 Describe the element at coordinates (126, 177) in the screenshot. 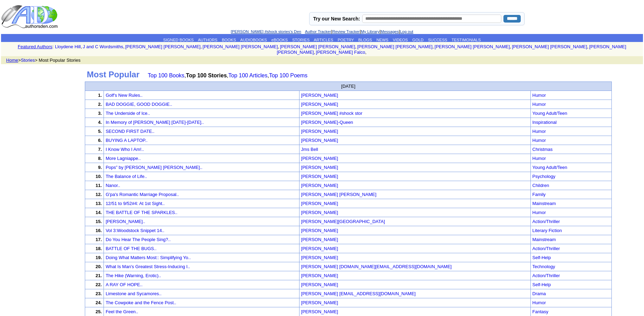

I see `a: The Balance of Life..` at that location.